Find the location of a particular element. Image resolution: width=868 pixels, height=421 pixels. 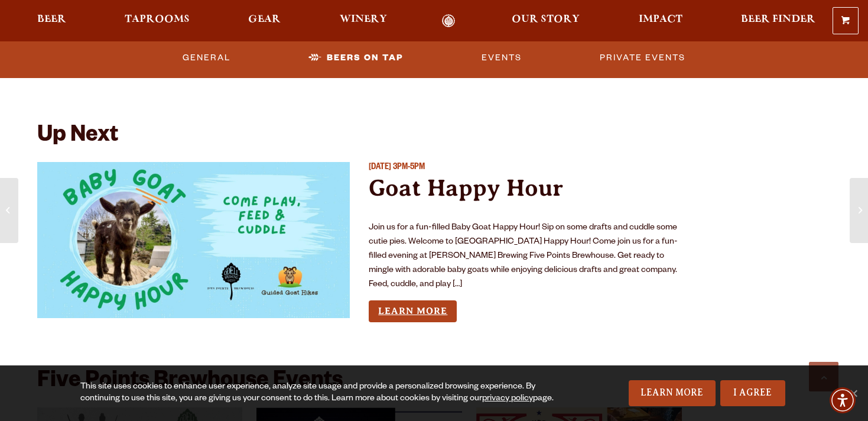

a: Beers on Tap is located at coordinates (356, 58).